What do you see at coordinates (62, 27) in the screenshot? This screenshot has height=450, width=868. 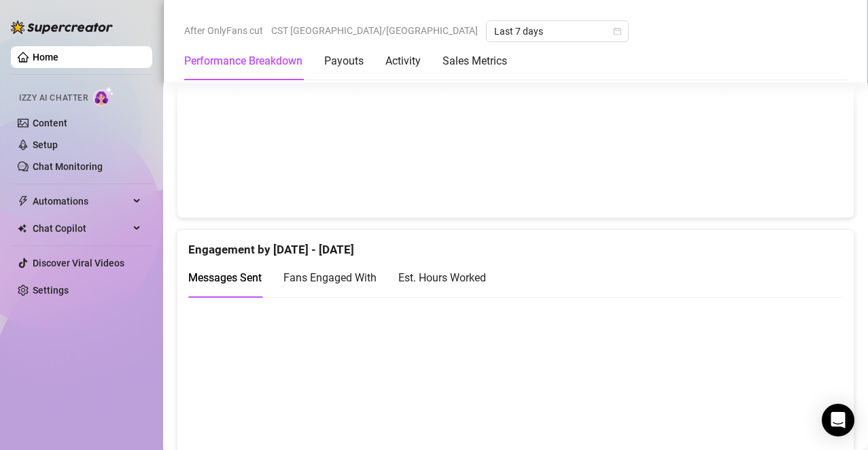 I see `img: logo-BBDzfeDw.svg` at bounding box center [62, 27].